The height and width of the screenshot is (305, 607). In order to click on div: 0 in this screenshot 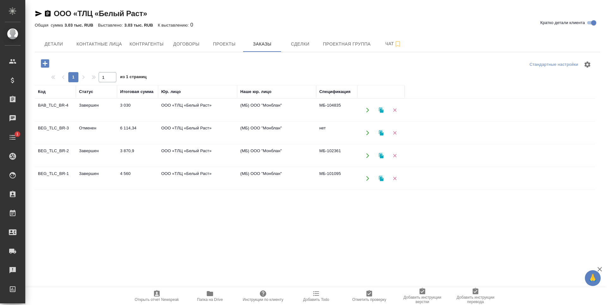, I will do `click(317, 25)`.